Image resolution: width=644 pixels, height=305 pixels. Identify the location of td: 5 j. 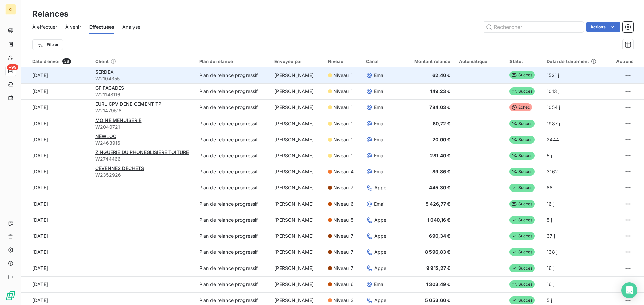
(575, 156).